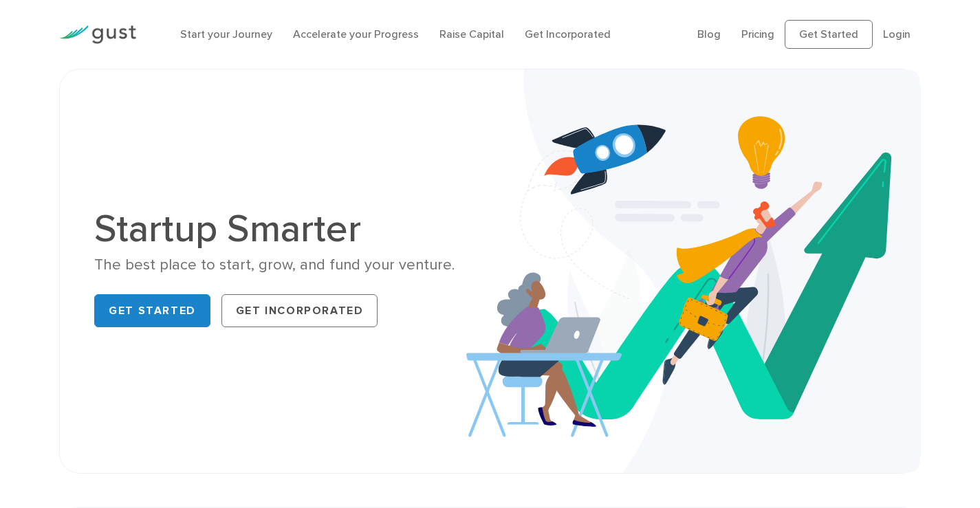 The height and width of the screenshot is (508, 980). What do you see at coordinates (693, 270) in the screenshot?
I see `img: Startup Smarter Hero` at bounding box center [693, 270].